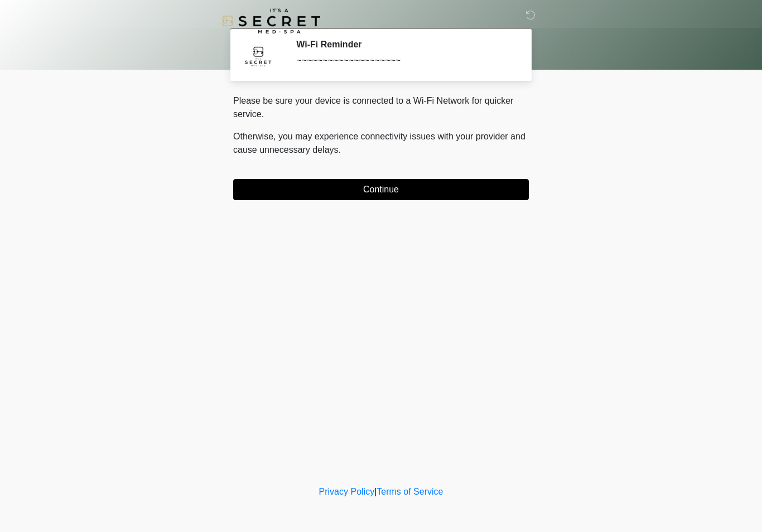 Image resolution: width=762 pixels, height=532 pixels. Describe the element at coordinates (258, 56) in the screenshot. I see `img: Agent Avatar` at that location.